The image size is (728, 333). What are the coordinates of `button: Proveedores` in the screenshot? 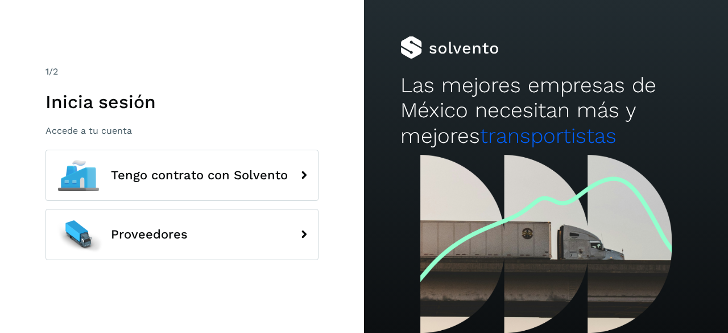 It's located at (182, 234).